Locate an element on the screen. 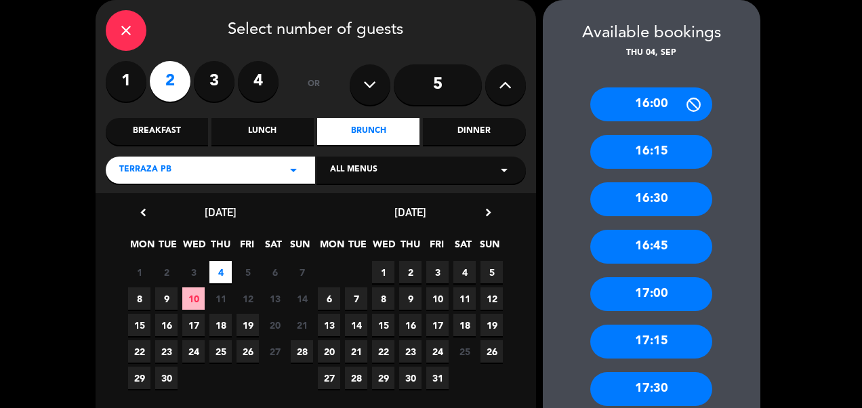 Image resolution: width=862 pixels, height=408 pixels. span: TERRAZA PB is located at coordinates (145, 170).